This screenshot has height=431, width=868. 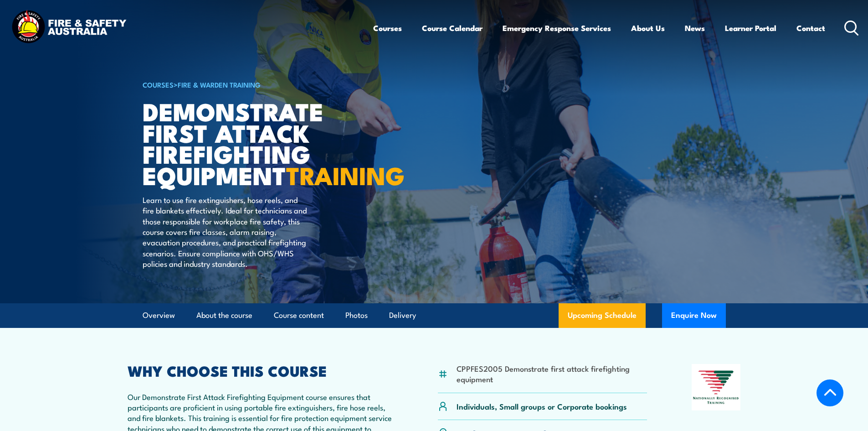 I want to click on a: COURSES, so click(x=158, y=84).